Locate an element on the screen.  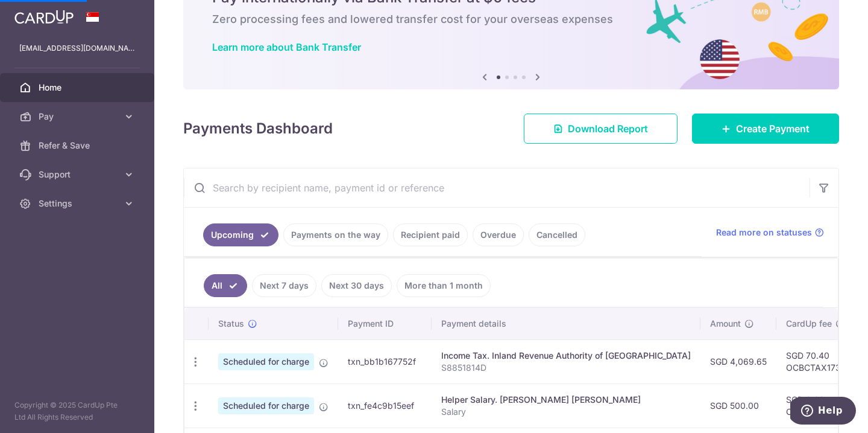
span: Read more on statuses is located at coordinates (764, 232).